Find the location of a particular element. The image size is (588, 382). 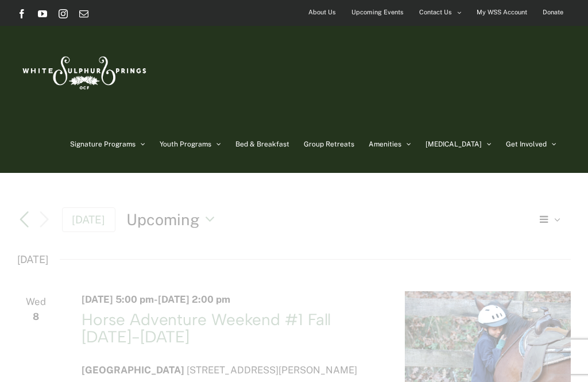

span: About Us is located at coordinates (323, 12).